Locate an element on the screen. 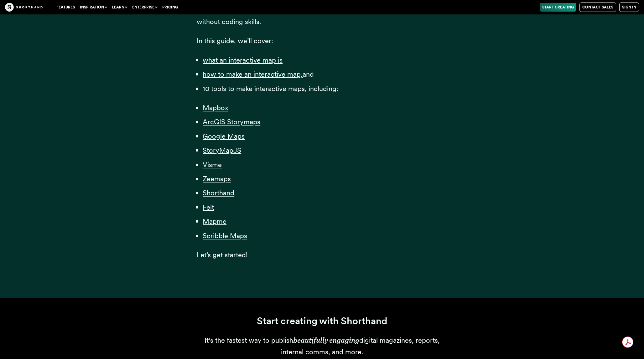 This screenshot has width=644, height=359. span: Visme is located at coordinates (212, 165).